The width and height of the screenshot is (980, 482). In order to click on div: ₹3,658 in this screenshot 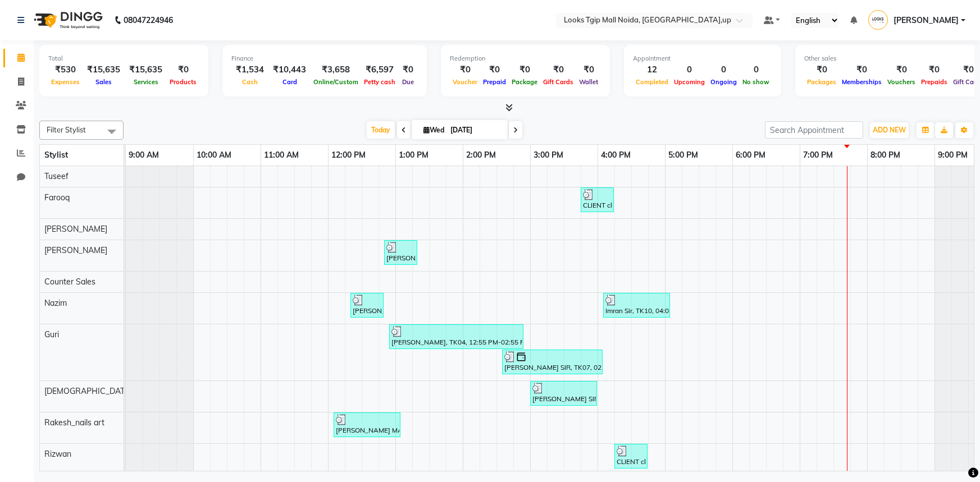, I will do `click(336, 69)`.